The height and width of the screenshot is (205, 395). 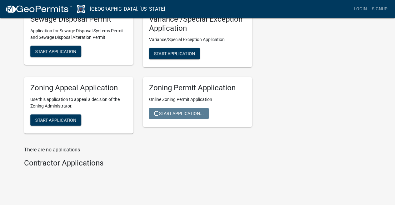 What do you see at coordinates (179, 113) in the screenshot?
I see `button: Start Application...` at bounding box center [179, 113].